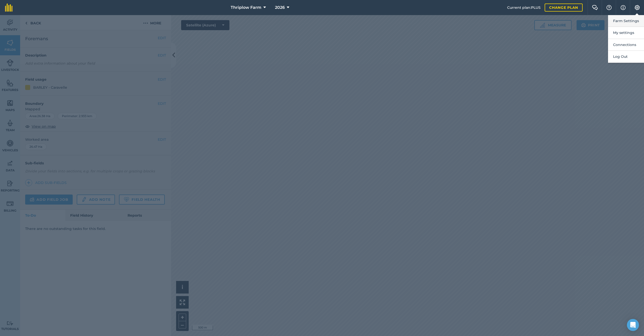 Image resolution: width=644 pixels, height=336 pixels. I want to click on img: Two speech bubbles overlapping with the left bubble in the forefront, so click(595, 8).